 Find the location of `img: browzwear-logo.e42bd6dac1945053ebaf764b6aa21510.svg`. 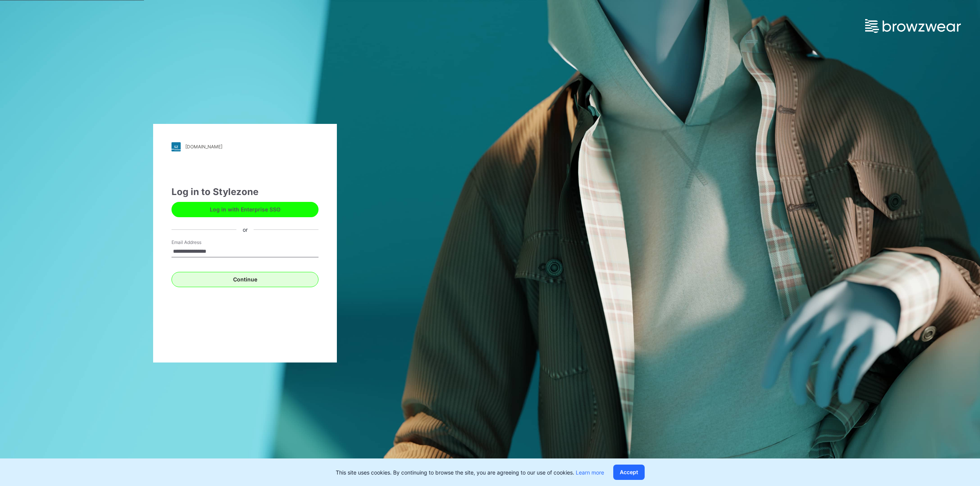

img: browzwear-logo.e42bd6dac1945053ebaf764b6aa21510.svg is located at coordinates (913, 26).